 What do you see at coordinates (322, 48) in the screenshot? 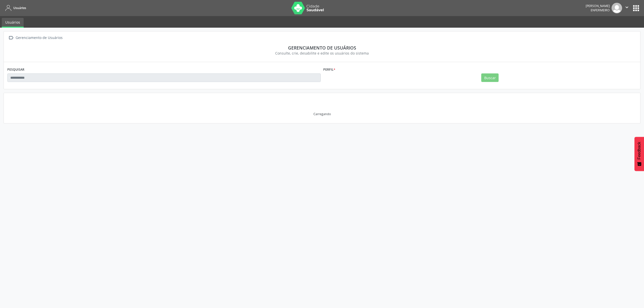
I see `div: Gerenciamento de usuários` at bounding box center [322, 48].